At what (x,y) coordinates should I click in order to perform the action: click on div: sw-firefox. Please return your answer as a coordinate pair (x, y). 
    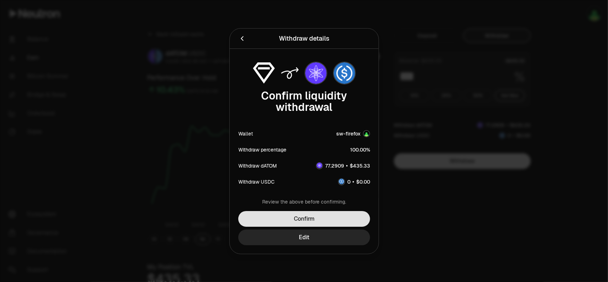
    Looking at the image, I should click on (348, 134).